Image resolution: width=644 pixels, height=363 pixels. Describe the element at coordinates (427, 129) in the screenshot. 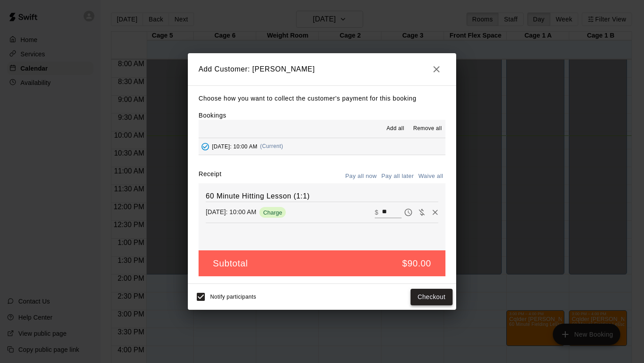

I see `button: Remove all` at that location.